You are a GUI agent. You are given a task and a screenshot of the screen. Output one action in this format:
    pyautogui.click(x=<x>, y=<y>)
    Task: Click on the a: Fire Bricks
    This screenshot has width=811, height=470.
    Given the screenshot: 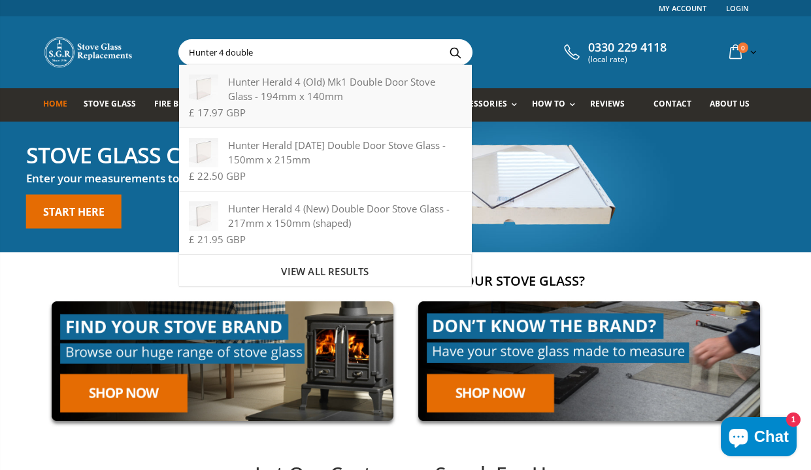 What is the action you would take?
    pyautogui.click(x=182, y=105)
    